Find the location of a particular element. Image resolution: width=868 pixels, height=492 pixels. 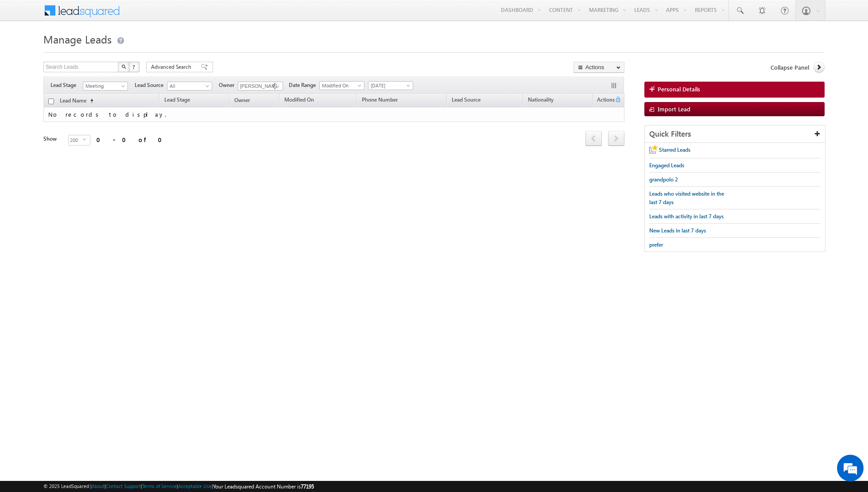

span: Nationality is located at coordinates (541, 100).